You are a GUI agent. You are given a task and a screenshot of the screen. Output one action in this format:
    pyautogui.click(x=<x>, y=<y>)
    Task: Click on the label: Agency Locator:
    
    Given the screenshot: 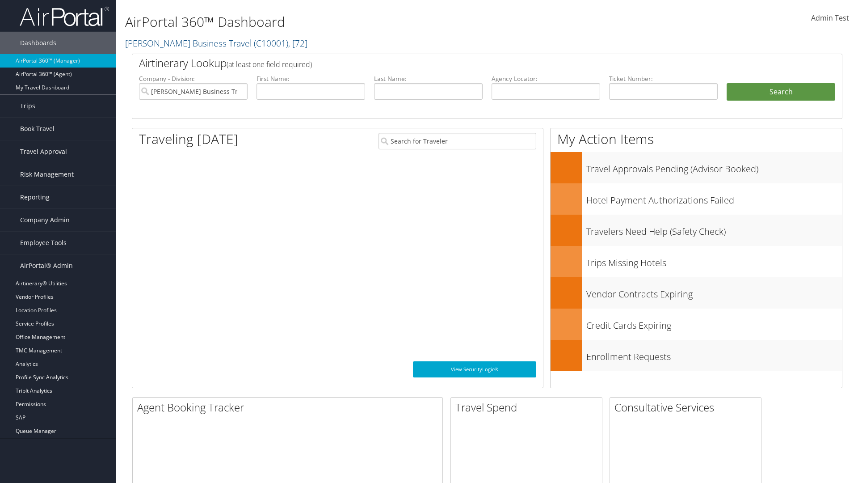 What is the action you would take?
    pyautogui.click(x=546, y=79)
    